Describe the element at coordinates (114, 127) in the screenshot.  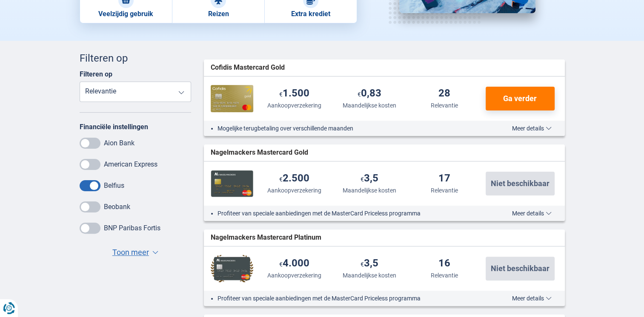
I see `label: Financiële instellingen` at that location.